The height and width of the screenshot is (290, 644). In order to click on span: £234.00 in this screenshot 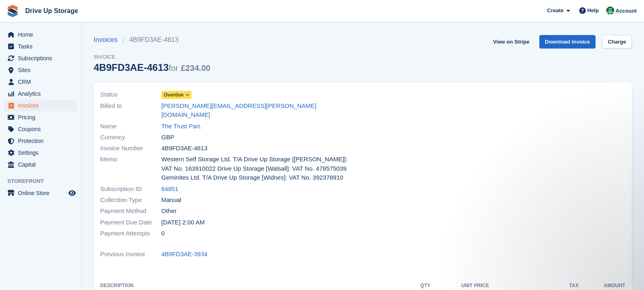, I will do `click(196, 68)`.